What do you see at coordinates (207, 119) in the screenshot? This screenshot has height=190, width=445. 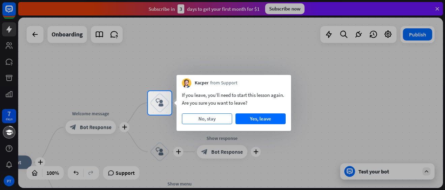 I see `button: No, stay` at bounding box center [207, 119].